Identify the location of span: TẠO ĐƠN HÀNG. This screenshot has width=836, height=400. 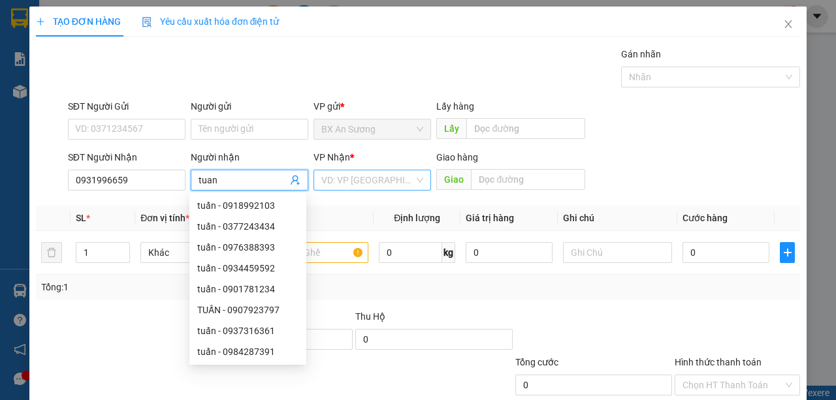
(78, 22).